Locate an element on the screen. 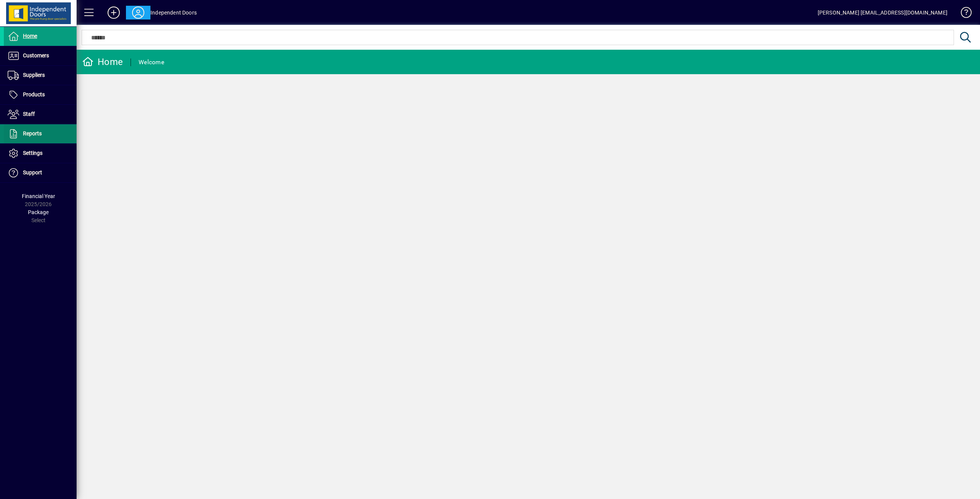  span: Products is located at coordinates (34, 95).